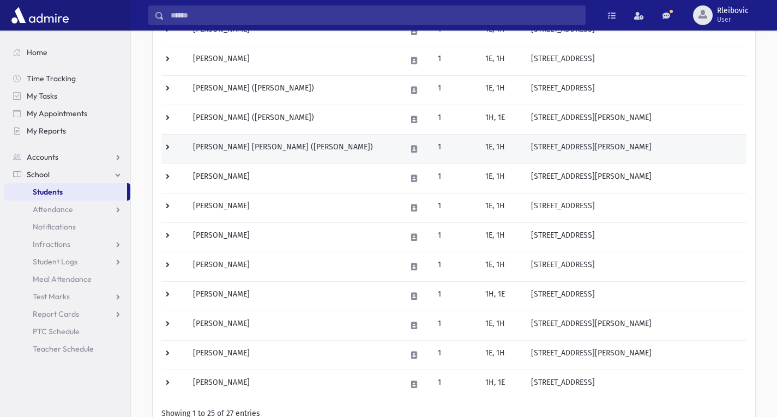 The width and height of the screenshot is (777, 417). Describe the element at coordinates (37, 52) in the screenshot. I see `span: Home` at that location.